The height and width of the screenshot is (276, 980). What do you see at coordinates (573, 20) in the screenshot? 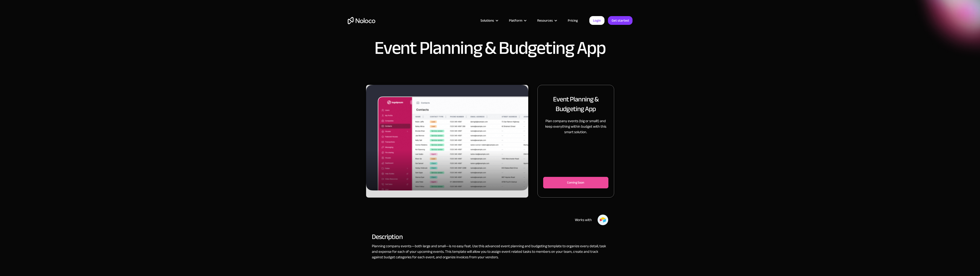
I see `a: Pricing` at bounding box center [573, 20].